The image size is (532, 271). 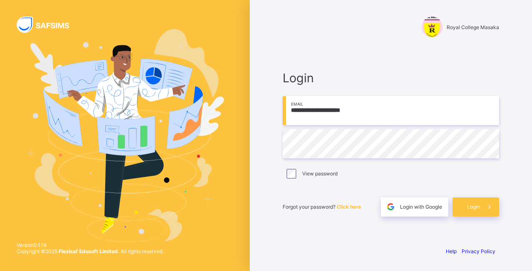 What do you see at coordinates (89, 252) in the screenshot?
I see `strong: Flexisaf Edusoft Limited.` at bounding box center [89, 252].